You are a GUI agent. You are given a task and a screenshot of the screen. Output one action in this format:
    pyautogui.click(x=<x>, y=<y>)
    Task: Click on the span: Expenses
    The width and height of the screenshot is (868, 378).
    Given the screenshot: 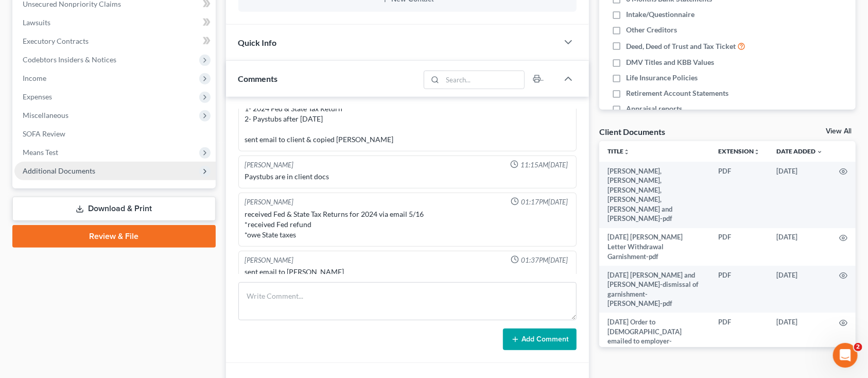 What is the action you would take?
    pyautogui.click(x=37, y=96)
    